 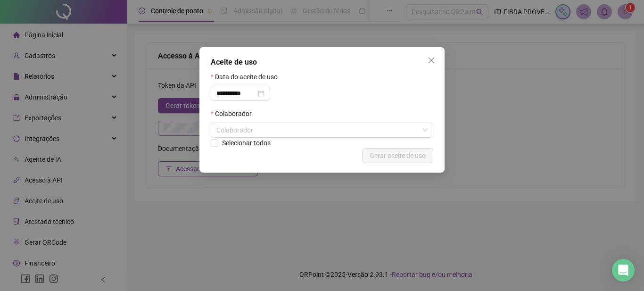 I want to click on button: Gerar aceite de uso, so click(x=398, y=156).